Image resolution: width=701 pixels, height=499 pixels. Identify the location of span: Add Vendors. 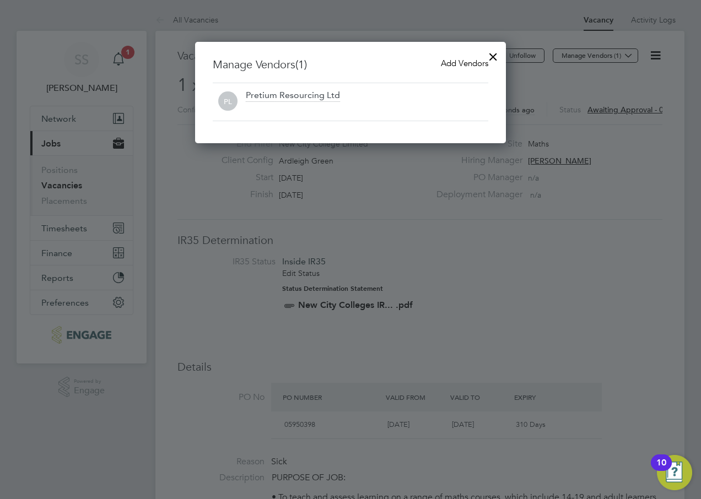
(464, 63).